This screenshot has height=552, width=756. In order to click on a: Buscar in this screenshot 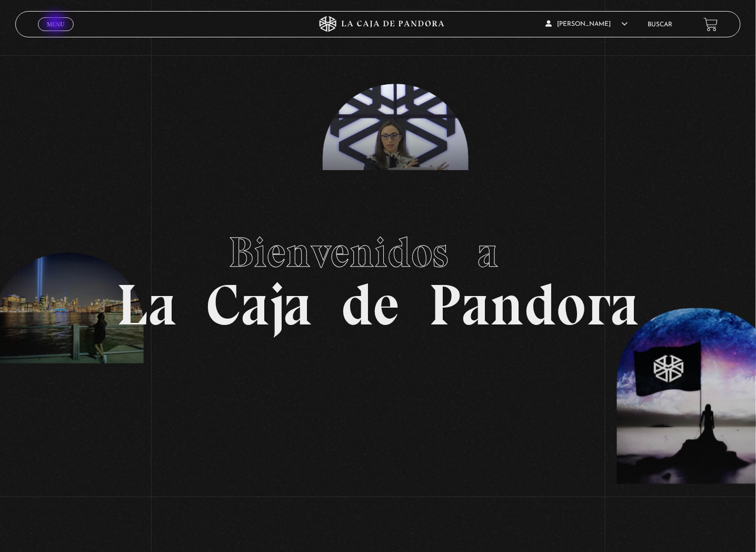, I will do `click(660, 24)`.